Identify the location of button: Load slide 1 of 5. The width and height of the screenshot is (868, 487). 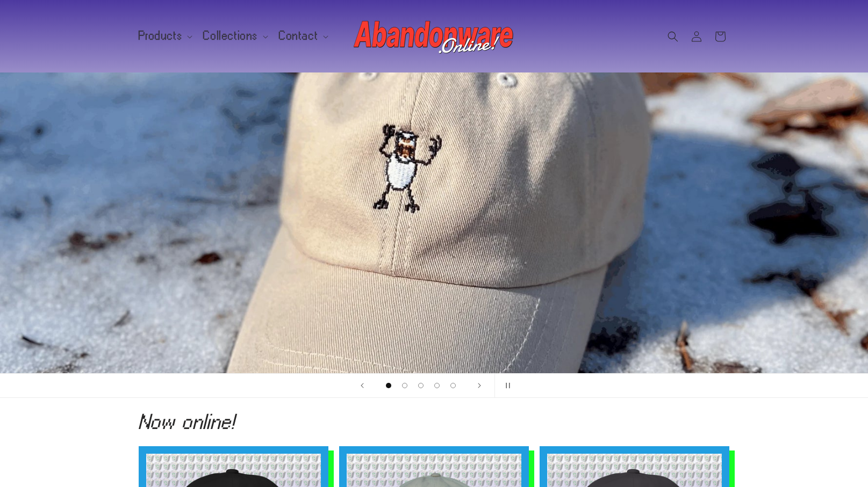
(388, 386).